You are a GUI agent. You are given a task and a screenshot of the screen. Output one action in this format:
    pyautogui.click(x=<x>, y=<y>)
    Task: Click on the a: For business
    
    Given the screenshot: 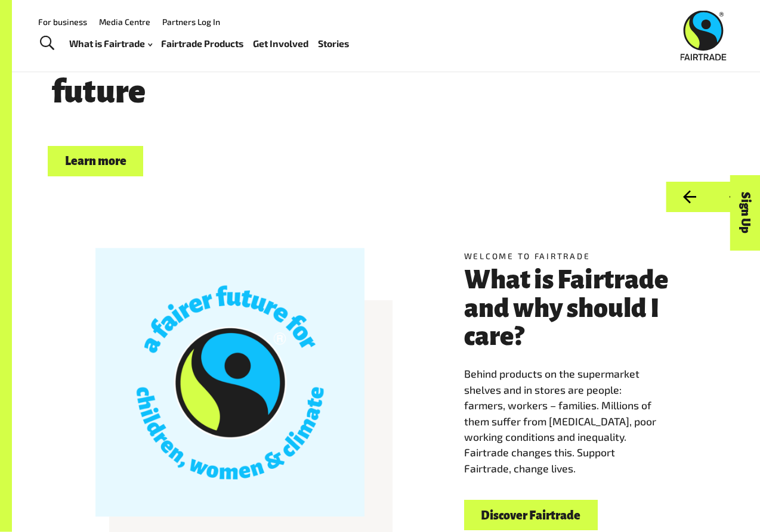 What is the action you would take?
    pyautogui.click(x=63, y=22)
    